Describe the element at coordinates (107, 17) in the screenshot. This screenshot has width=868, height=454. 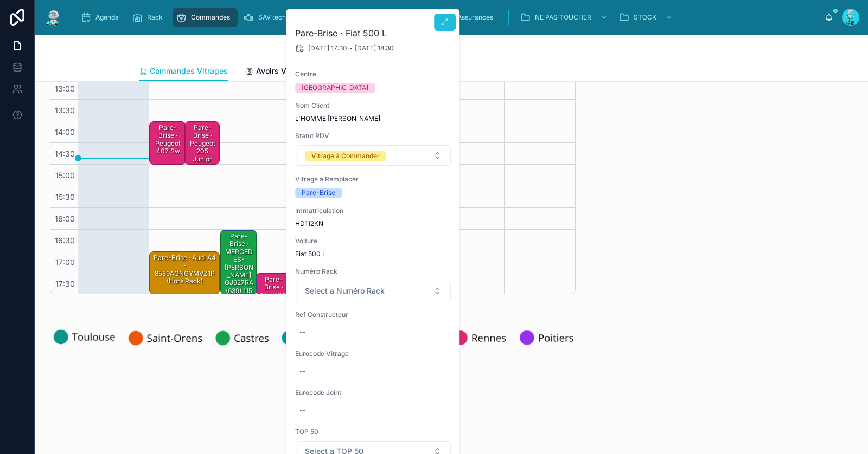
I see `span: Agenda` at that location.